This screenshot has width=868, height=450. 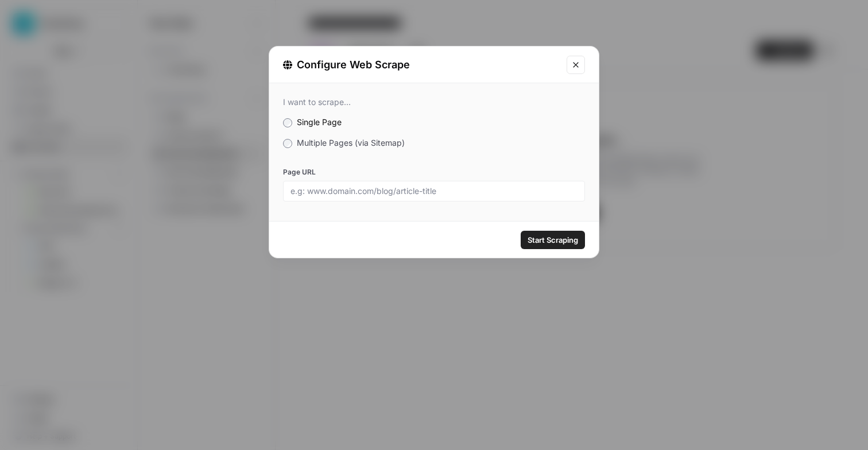 I want to click on span: Multiple Pages (via Sitemap), so click(x=351, y=142).